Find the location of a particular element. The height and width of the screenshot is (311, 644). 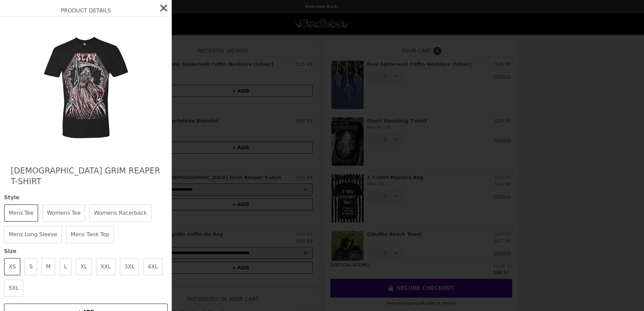

span: Size is located at coordinates (86, 251).